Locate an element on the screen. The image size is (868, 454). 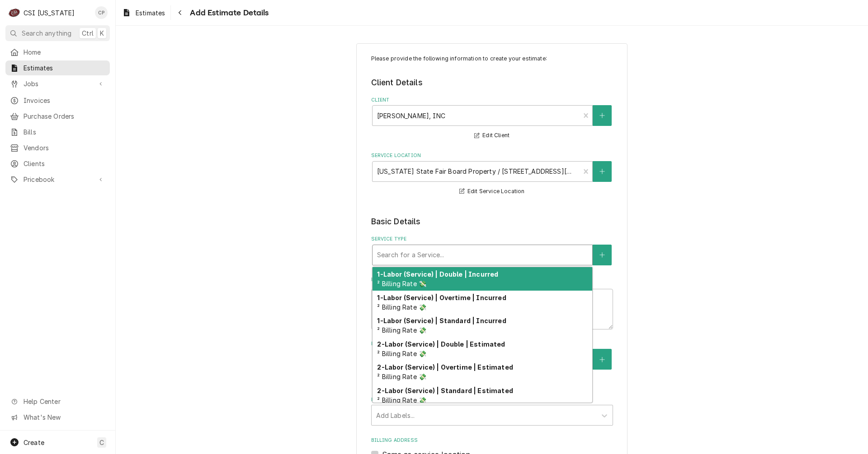
a: Go to Help Center is located at coordinates (58, 401).